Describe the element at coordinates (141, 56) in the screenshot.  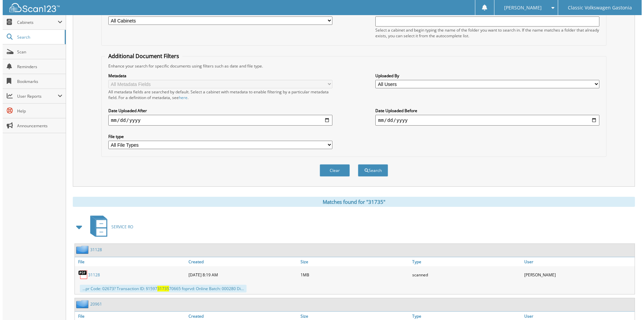
I see `legend: Additional Document Filters` at that location.